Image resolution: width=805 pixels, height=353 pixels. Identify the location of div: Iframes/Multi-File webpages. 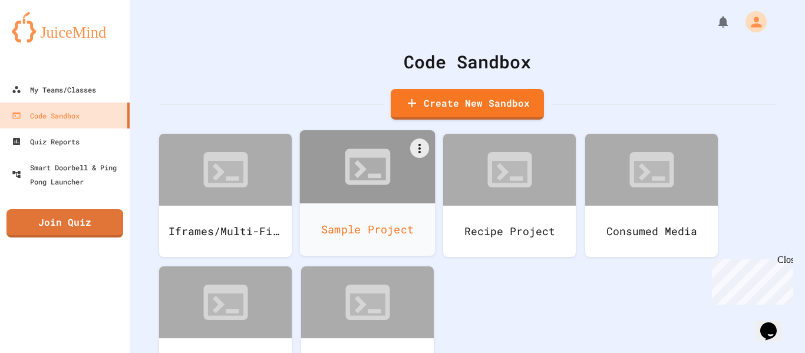
(225, 231).